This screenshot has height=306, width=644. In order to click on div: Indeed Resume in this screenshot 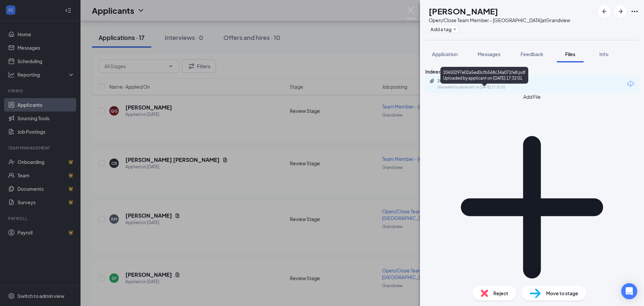, I will do `click(532, 71)`.